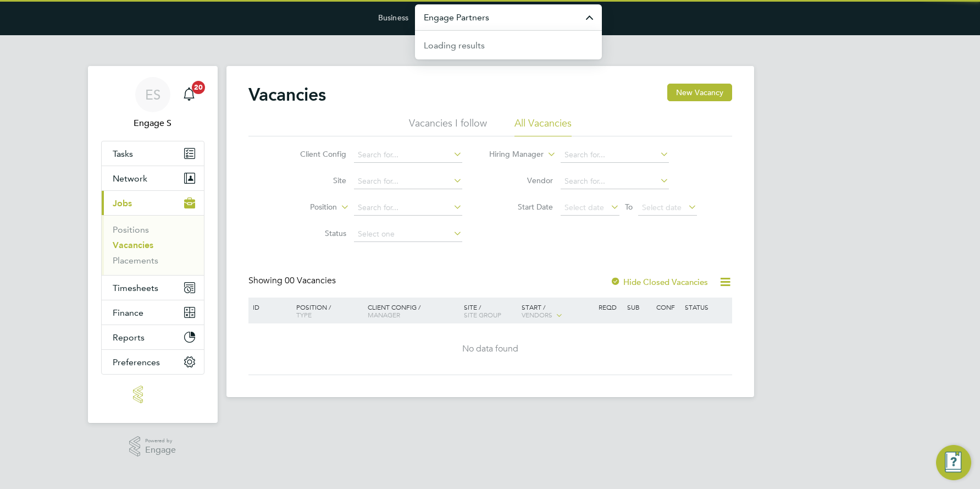 The width and height of the screenshot is (980, 489). Describe the element at coordinates (131, 229) in the screenshot. I see `a: Positions` at that location.